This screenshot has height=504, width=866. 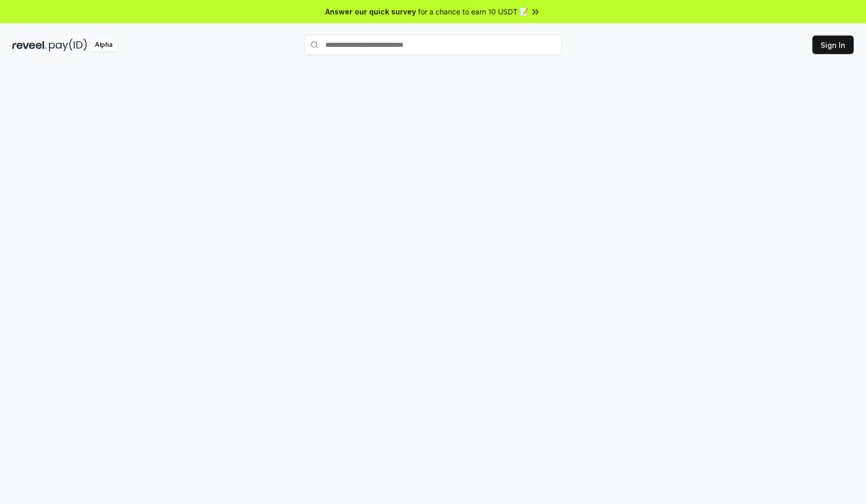 What do you see at coordinates (473, 12) in the screenshot?
I see `span: for a chance to earn 10 USDT 📝` at bounding box center [473, 12].